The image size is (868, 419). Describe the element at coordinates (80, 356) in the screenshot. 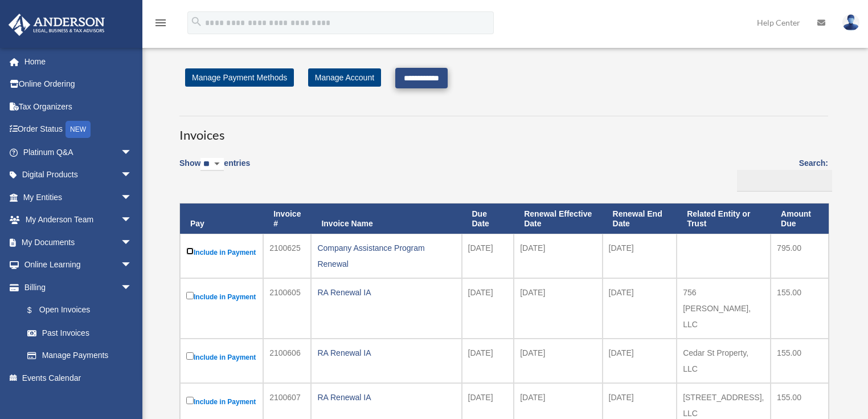

I see `a: Manage Payments` at that location.